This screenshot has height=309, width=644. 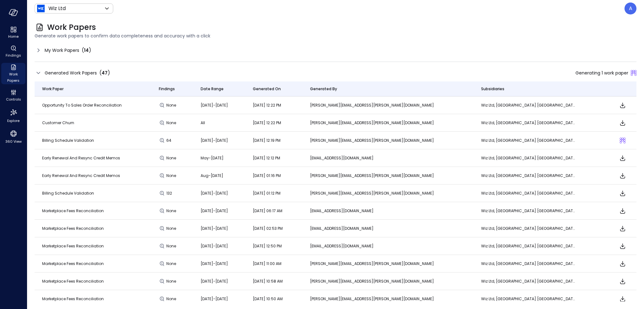 I want to click on span: Subsidiaries, so click(x=492, y=89).